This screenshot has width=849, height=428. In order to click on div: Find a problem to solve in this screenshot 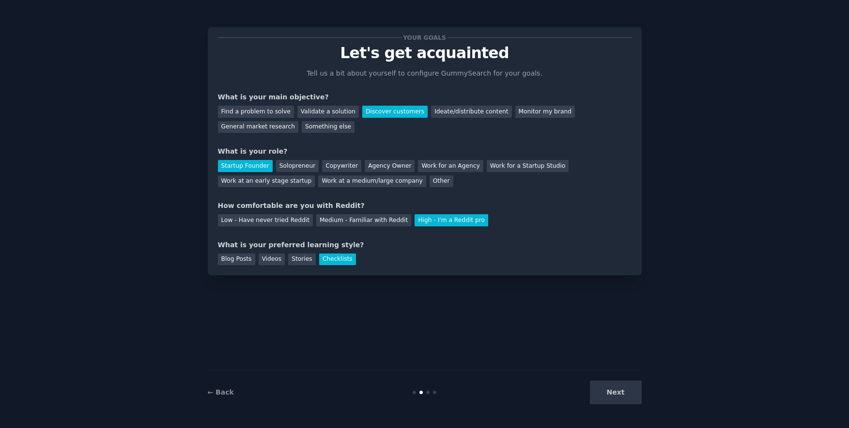, I will do `click(256, 111)`.